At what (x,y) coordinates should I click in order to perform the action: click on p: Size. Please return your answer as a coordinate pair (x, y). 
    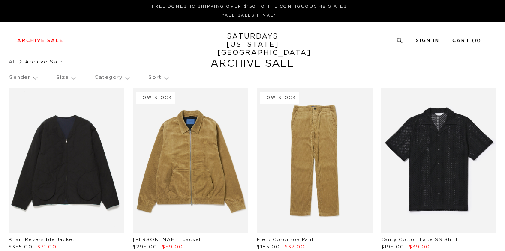
    Looking at the image, I should click on (66, 78).